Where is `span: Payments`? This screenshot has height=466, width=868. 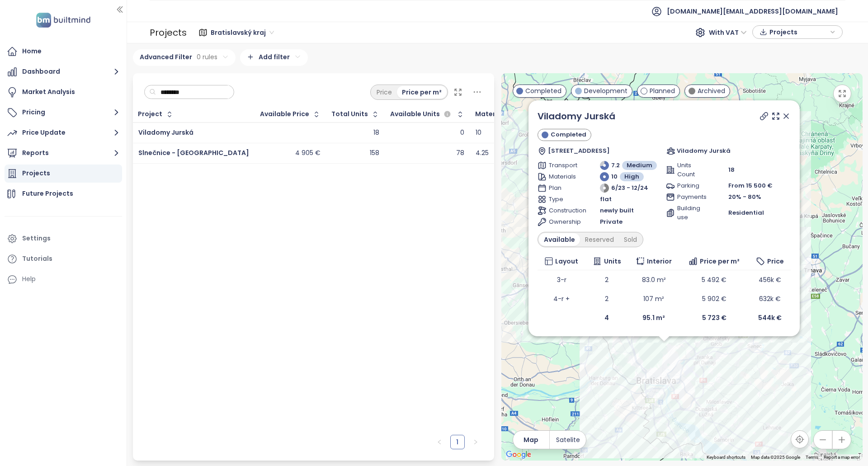
span: Payments is located at coordinates (693, 197).